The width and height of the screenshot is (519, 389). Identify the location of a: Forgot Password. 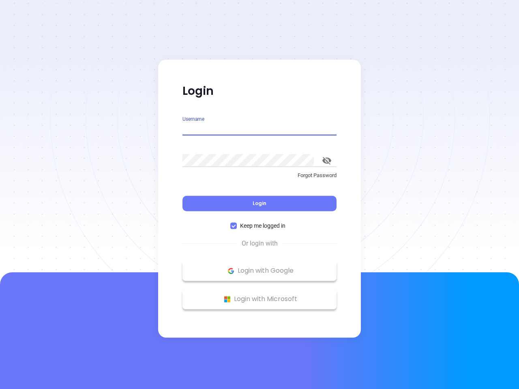
(260, 179).